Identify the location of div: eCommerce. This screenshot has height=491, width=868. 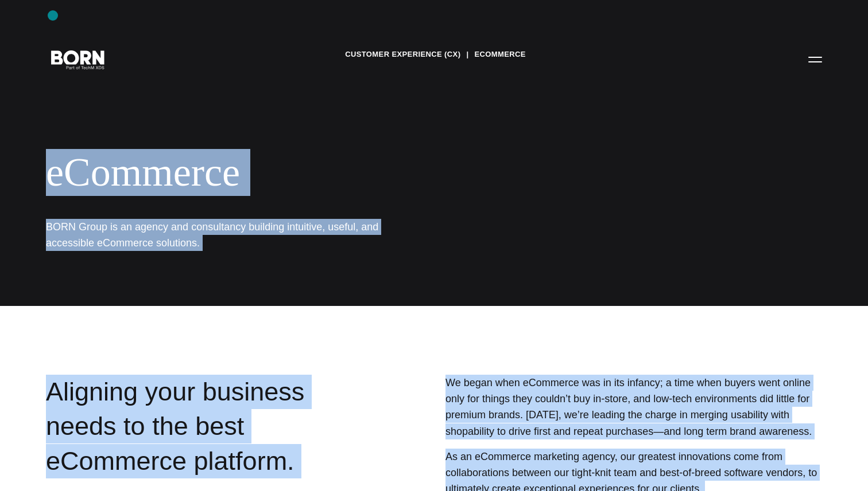
(373, 172).